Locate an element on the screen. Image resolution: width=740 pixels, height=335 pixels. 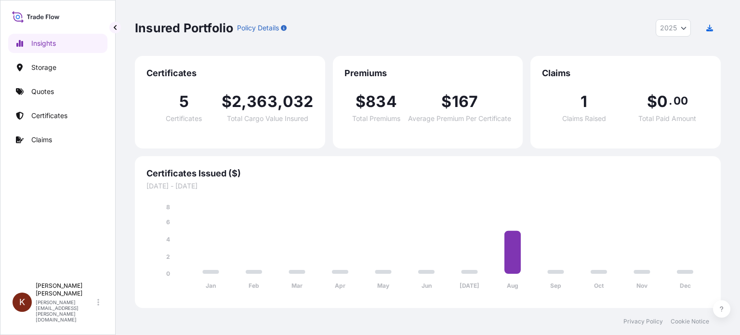
span: K is located at coordinates (22, 302).